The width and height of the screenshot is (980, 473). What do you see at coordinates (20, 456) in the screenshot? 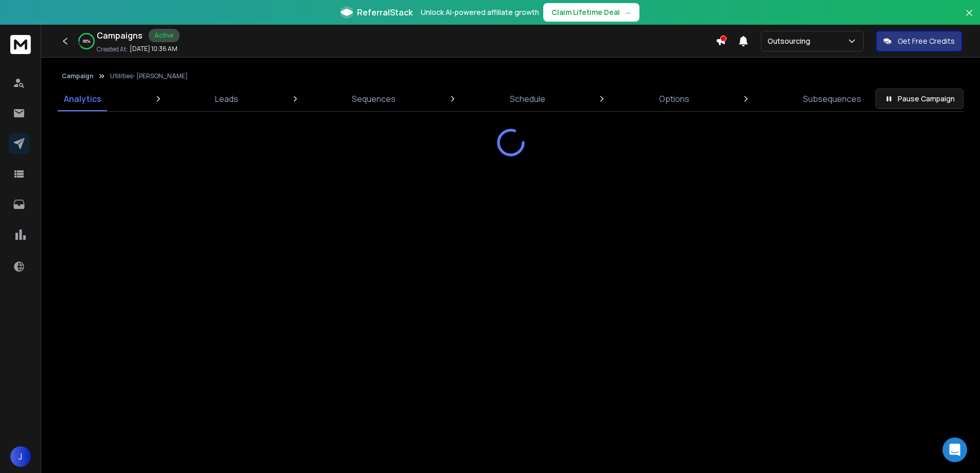
I see `span: J` at bounding box center [20, 456].